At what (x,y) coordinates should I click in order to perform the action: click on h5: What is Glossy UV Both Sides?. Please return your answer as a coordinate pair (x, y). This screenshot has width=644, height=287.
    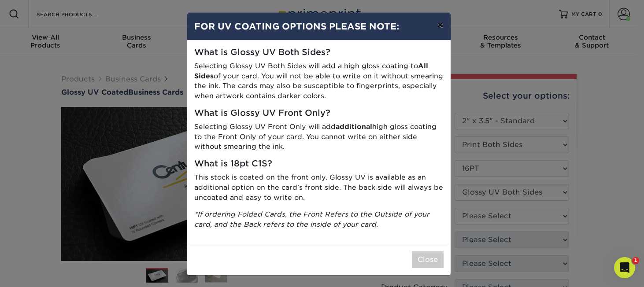
    Looking at the image, I should click on (319, 53).